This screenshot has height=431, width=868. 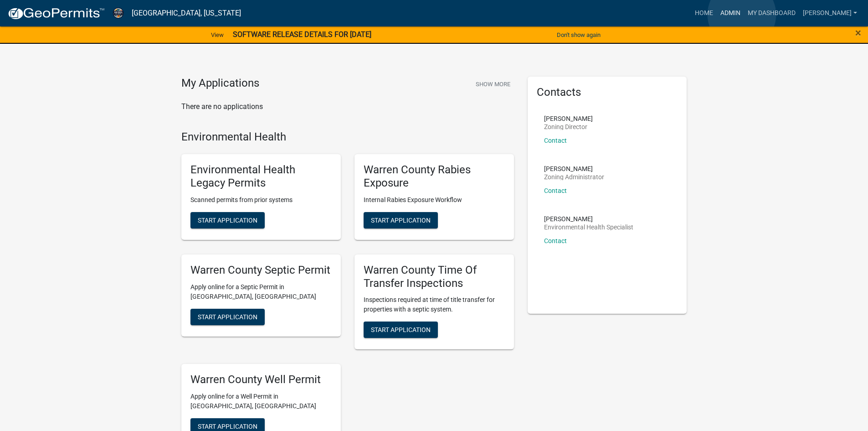 What do you see at coordinates (730, 13) in the screenshot?
I see `a: Admin` at bounding box center [730, 13].